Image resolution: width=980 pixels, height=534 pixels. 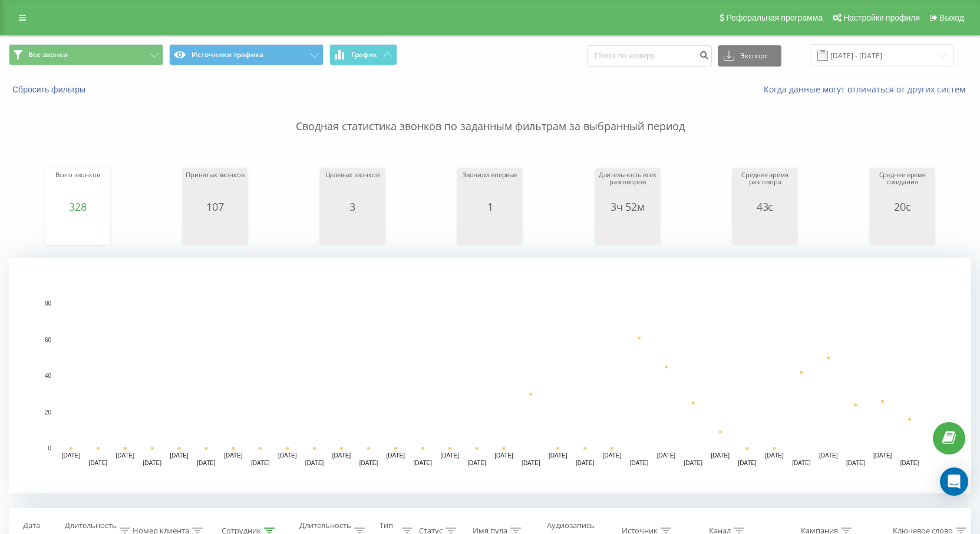 What do you see at coordinates (650, 56) in the screenshot?
I see `input: Поиск по номеру` at bounding box center [650, 56].